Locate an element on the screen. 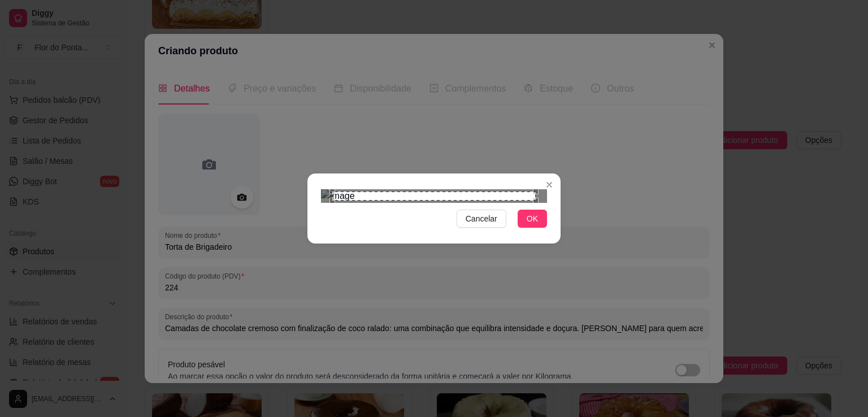  img: image is located at coordinates (434, 196).